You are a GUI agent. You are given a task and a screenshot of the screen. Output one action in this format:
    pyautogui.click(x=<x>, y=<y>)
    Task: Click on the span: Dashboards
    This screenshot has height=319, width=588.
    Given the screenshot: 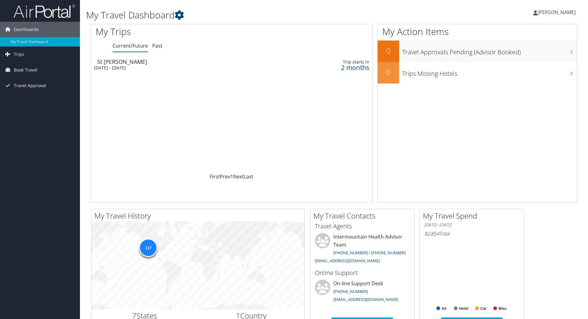 What is the action you would take?
    pyautogui.click(x=26, y=30)
    